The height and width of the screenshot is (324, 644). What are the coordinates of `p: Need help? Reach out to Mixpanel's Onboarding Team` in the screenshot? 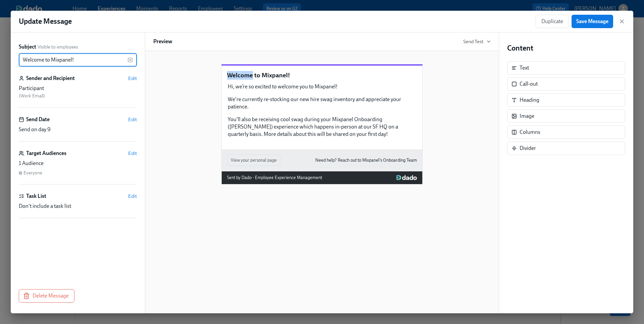 It's located at (366, 160).